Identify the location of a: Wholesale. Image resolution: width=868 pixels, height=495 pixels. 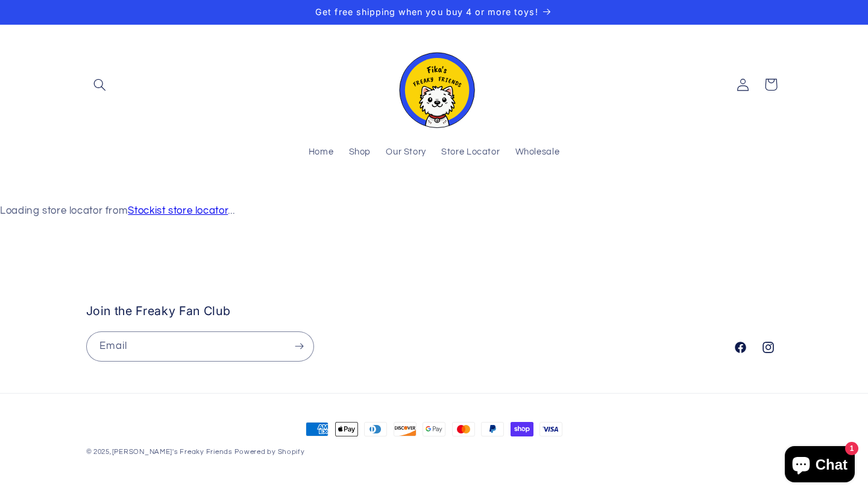
(537, 153).